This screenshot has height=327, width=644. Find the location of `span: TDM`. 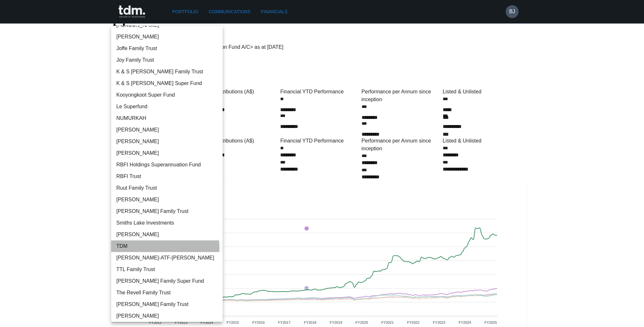

span: TDM is located at coordinates (167, 246).